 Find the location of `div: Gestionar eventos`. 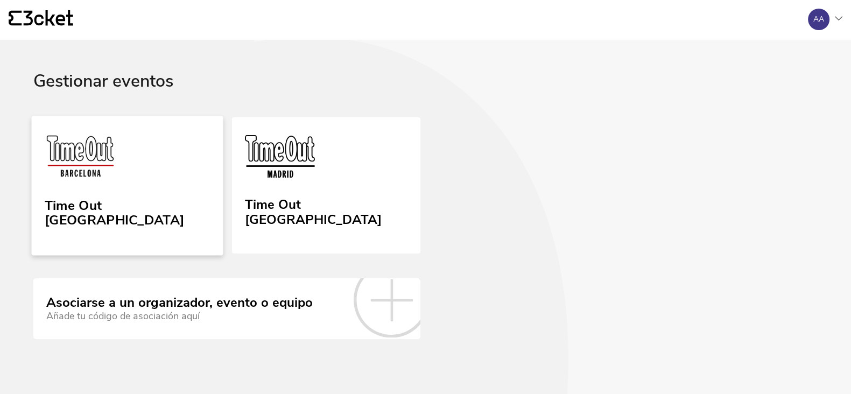

div: Gestionar eventos is located at coordinates (425, 94).